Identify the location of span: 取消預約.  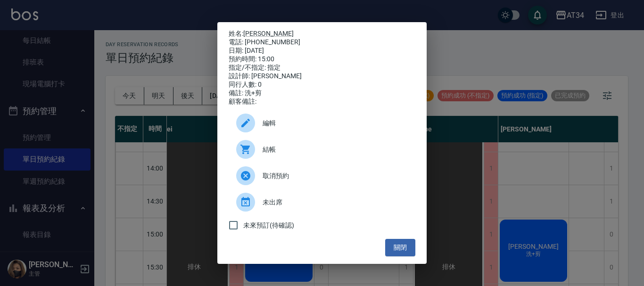
(335, 176).